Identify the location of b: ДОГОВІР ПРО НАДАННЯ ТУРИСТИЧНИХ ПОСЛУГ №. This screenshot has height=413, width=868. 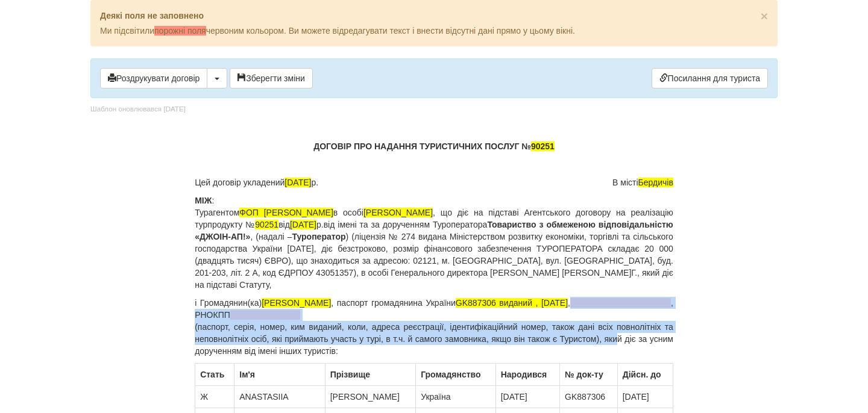
(434, 147).